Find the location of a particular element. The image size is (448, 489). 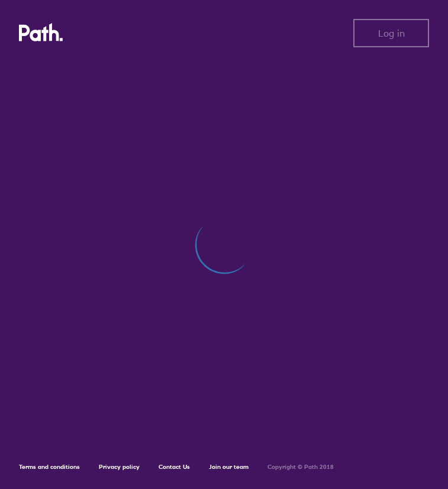

span: Log in is located at coordinates (391, 33).